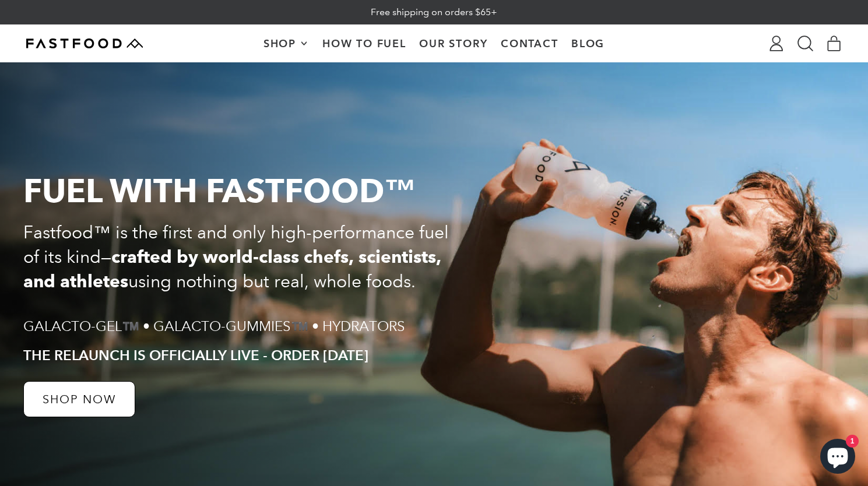 Image resolution: width=868 pixels, height=486 pixels. Describe the element at coordinates (85, 44) in the screenshot. I see `a: Fastfood` at that location.